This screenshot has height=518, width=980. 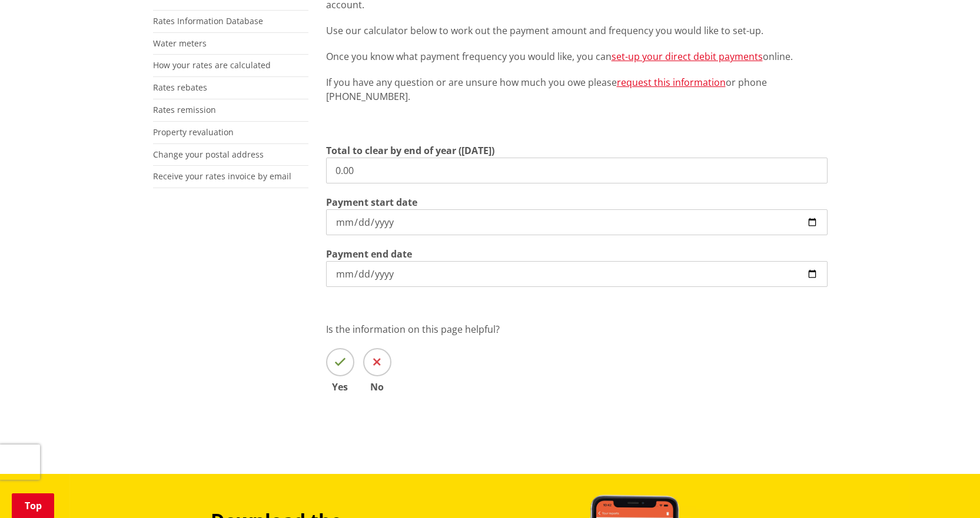 What do you see at coordinates (377, 387) in the screenshot?
I see `span: No` at bounding box center [377, 387].